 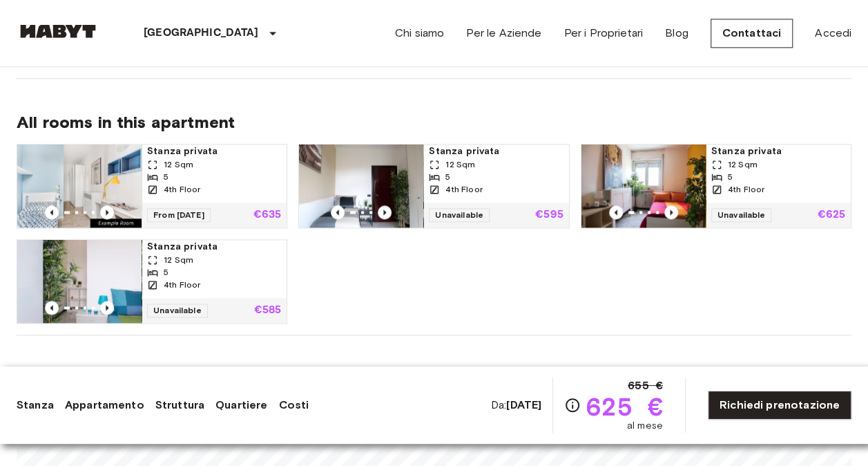 I want to click on a: Chi siamo, so click(x=419, y=33).